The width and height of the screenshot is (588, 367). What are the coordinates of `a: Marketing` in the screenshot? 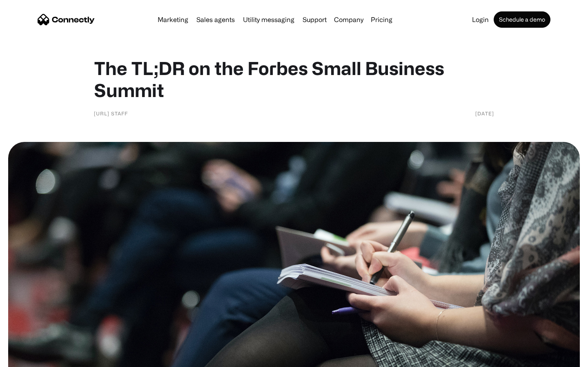 It's located at (173, 20).